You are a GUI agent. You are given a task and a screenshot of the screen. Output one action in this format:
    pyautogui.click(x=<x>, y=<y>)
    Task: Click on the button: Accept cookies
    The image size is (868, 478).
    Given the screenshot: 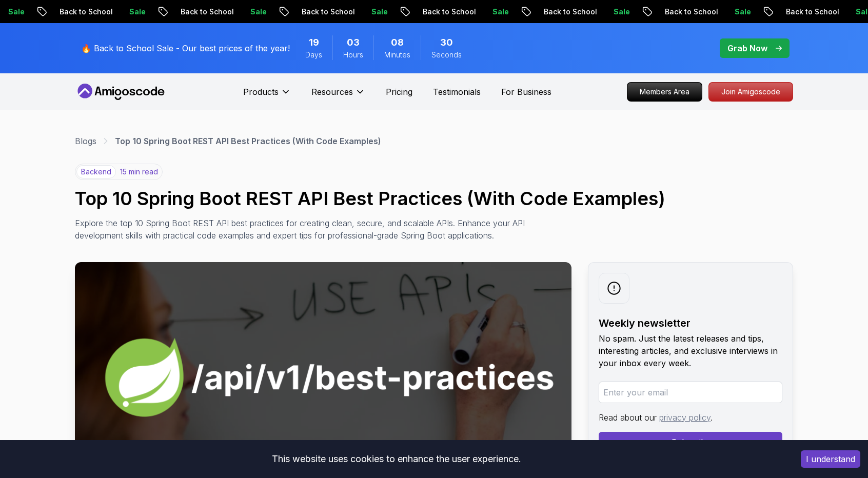 What is the action you would take?
    pyautogui.click(x=830, y=459)
    